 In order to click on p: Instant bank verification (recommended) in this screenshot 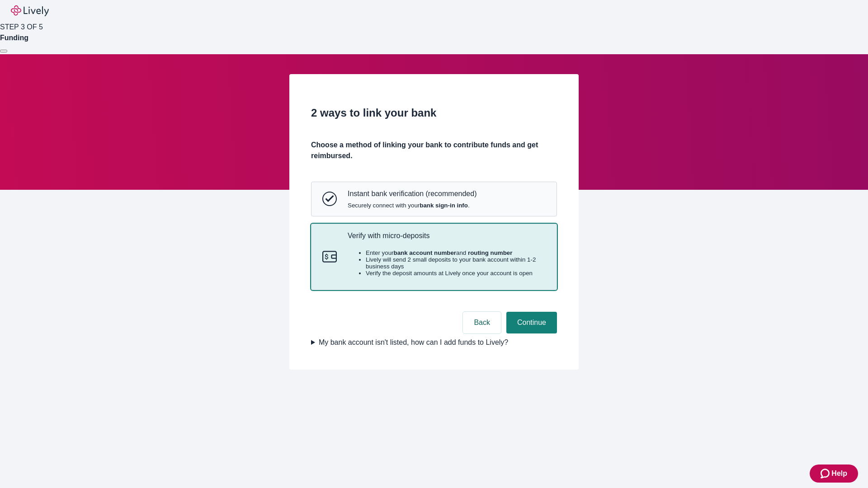, I will do `click(412, 193)`.